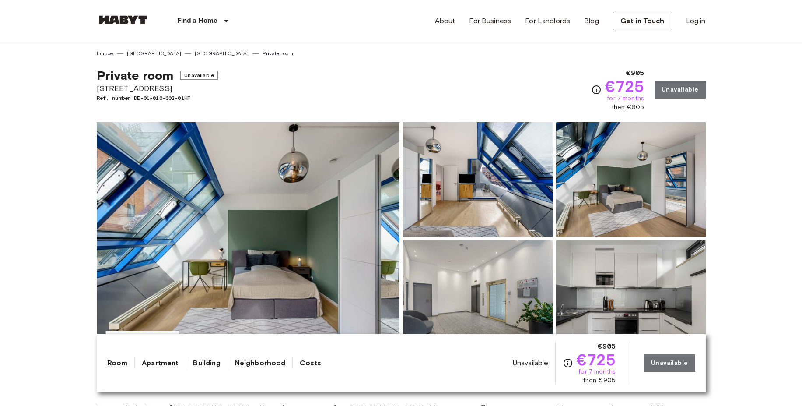 The height and width of the screenshot is (406, 802). Describe the element at coordinates (248, 239) in the screenshot. I see `img: Marketing picture of unit DE-01-010-002-01HF` at that location.